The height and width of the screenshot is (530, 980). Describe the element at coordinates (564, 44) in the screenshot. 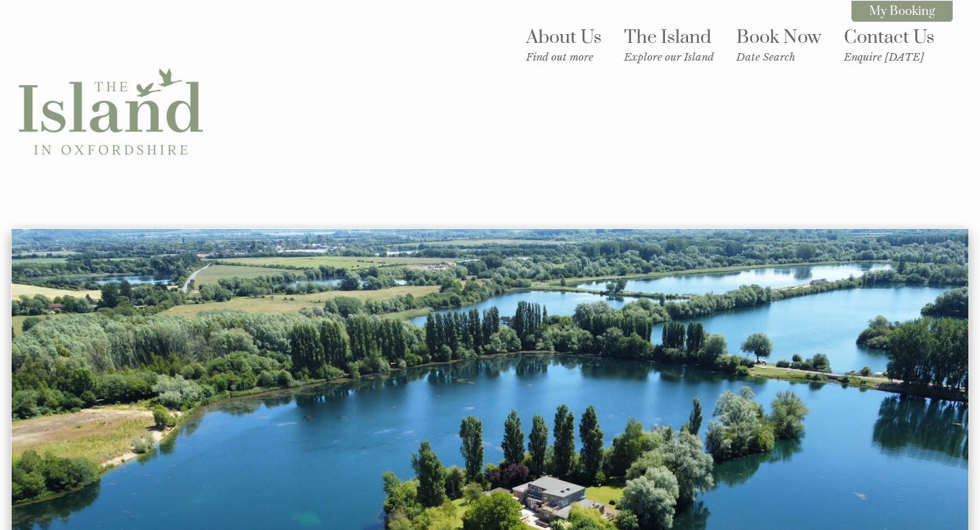

I see `a: About UsFind out more` at that location.